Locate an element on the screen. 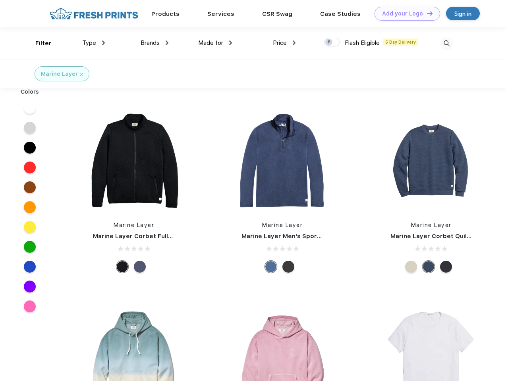  img: desktop_search.svg is located at coordinates (446, 43).